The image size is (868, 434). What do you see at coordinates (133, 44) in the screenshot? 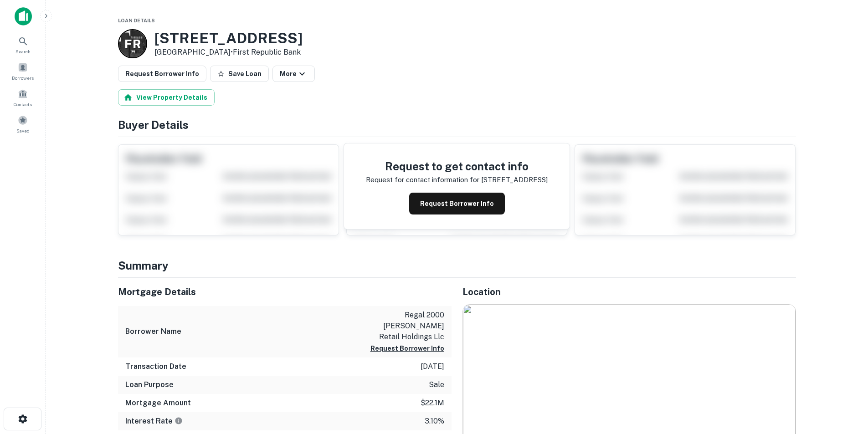
I see `a: F R` at bounding box center [133, 44].